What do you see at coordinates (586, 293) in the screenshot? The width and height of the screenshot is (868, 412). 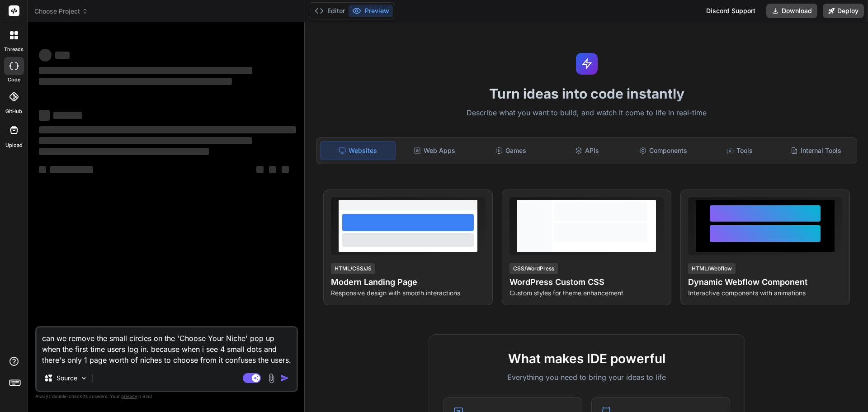 I see `p: Custom styles for theme enhancement` at bounding box center [586, 293].